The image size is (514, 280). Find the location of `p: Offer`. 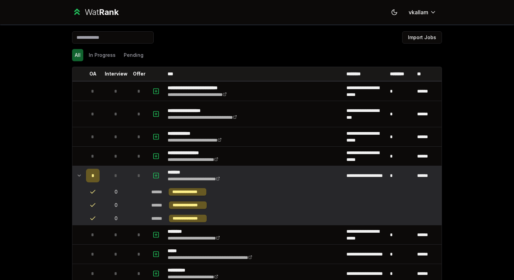

p: Offer is located at coordinates (139, 74).